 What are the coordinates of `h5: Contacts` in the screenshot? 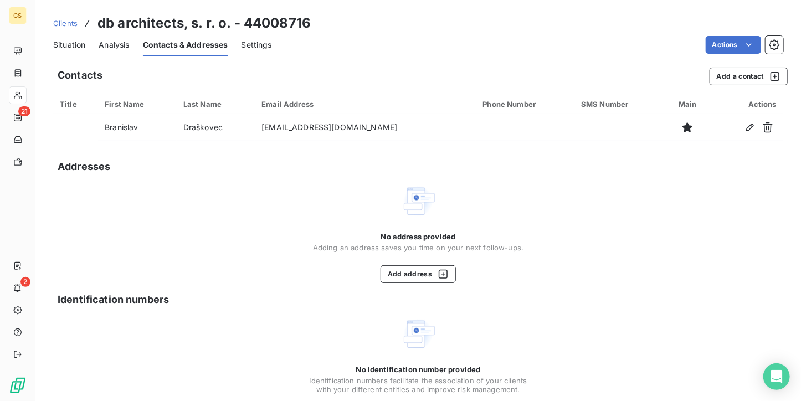 It's located at (80, 75).